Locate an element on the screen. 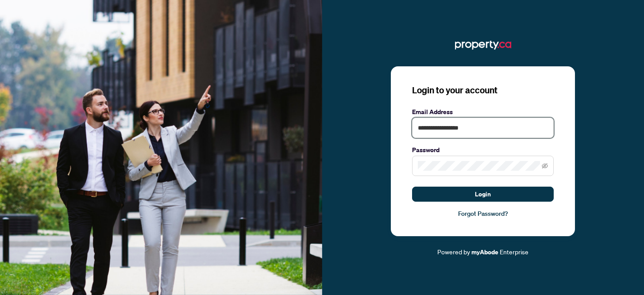 The width and height of the screenshot is (644, 295). label: Password is located at coordinates (483, 150).